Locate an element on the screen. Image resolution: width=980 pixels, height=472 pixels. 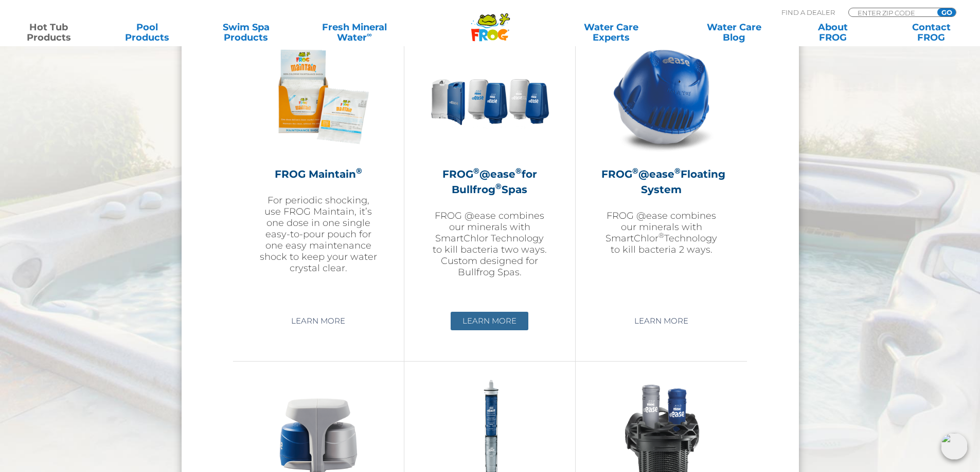
a: AboutFROG is located at coordinates (833, 33).